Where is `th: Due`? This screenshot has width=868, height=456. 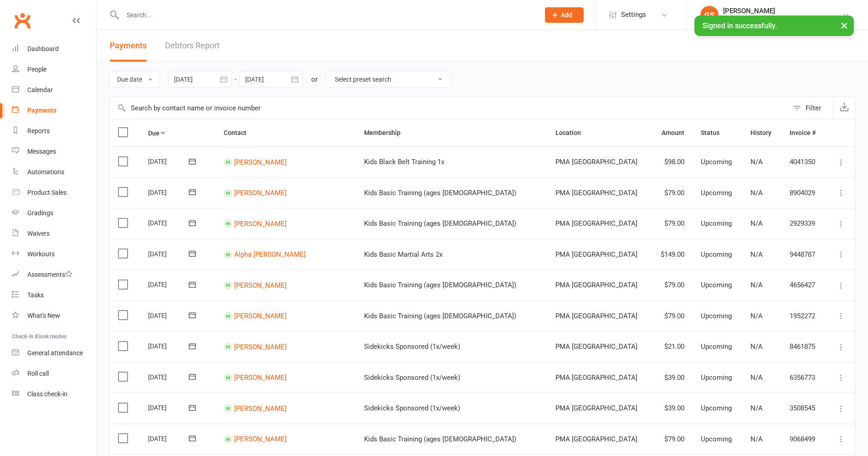
th: Due is located at coordinates (178, 133).